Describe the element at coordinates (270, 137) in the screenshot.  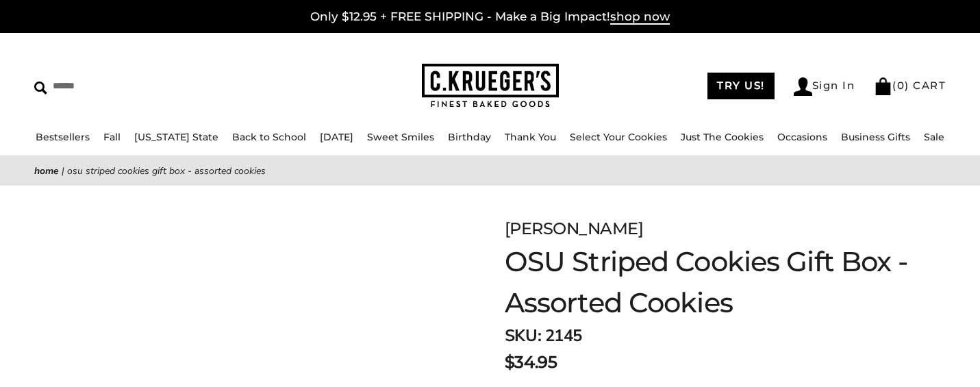
I see `a: Back to School` at that location.